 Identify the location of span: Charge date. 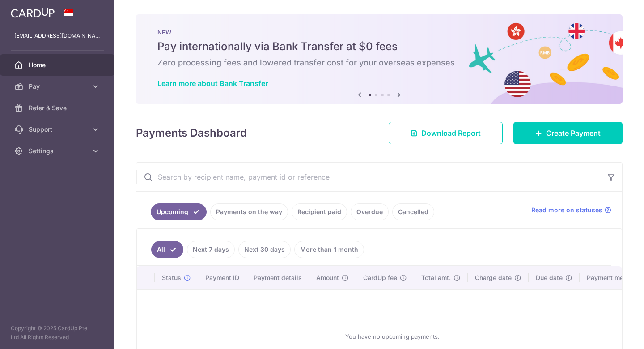
(493, 278).